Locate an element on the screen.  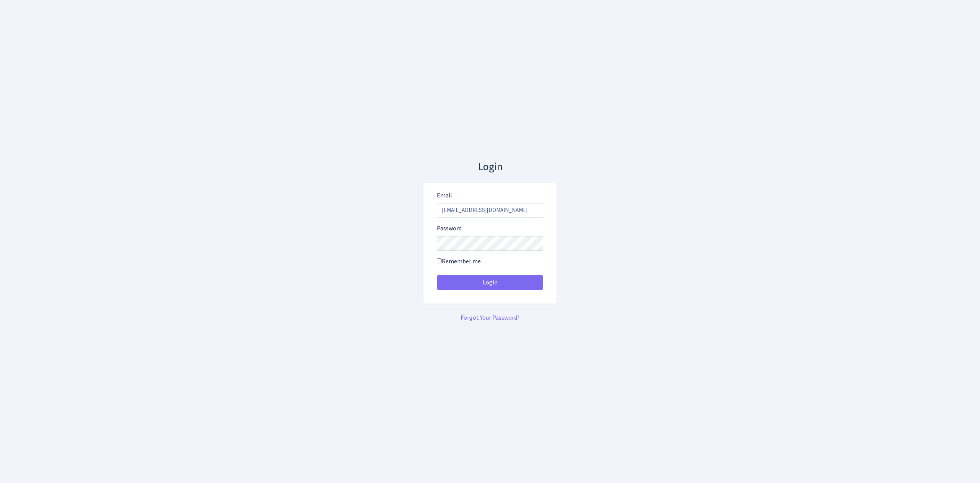
label: Remember me is located at coordinates (459, 262).